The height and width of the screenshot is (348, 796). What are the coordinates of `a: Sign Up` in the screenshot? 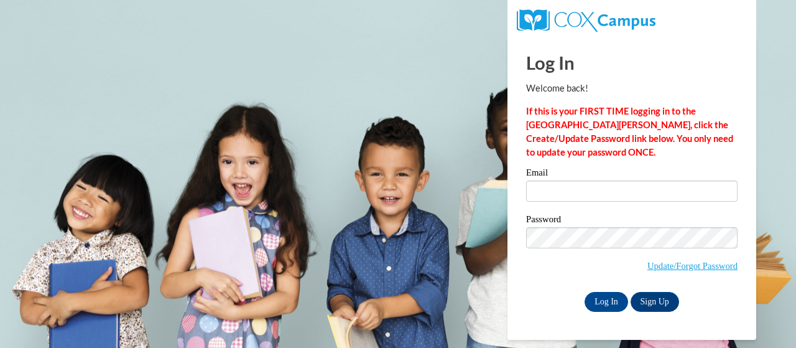 It's located at (655, 302).